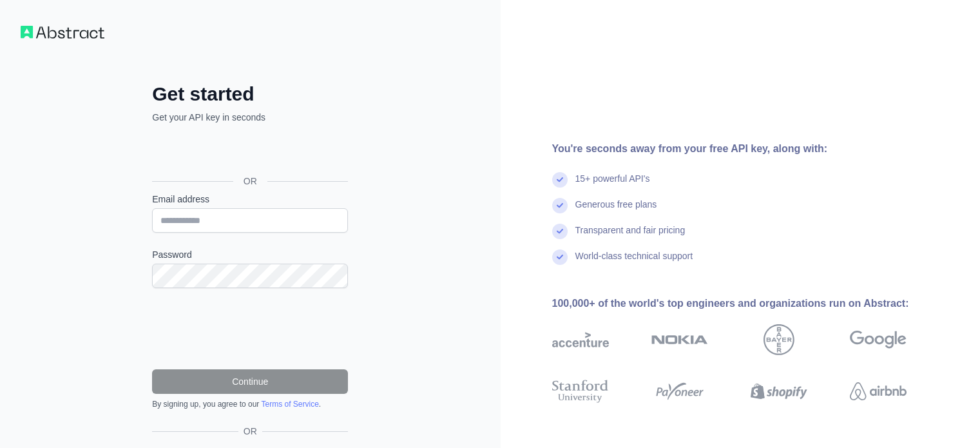  I want to click on p: Get your API key in seconds, so click(250, 117).